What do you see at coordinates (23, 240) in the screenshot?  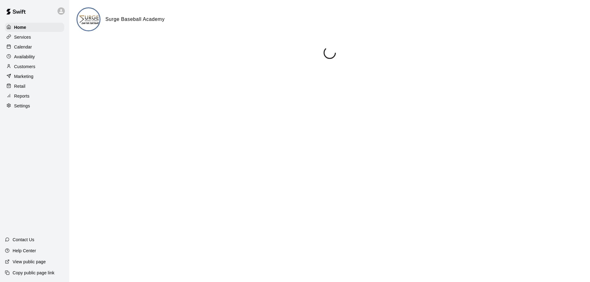 I see `p: Contact Us` at bounding box center [23, 240].